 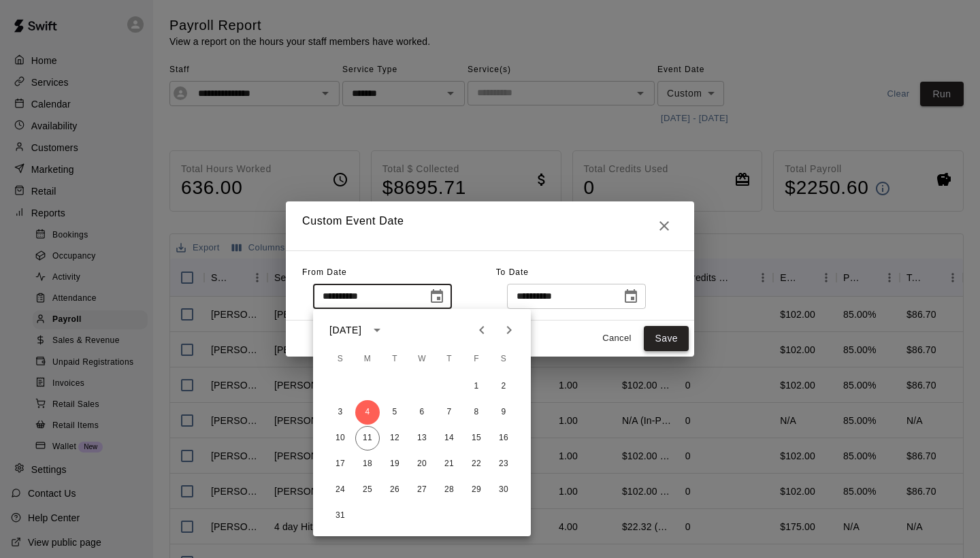 I want to click on button: 28, so click(x=449, y=490).